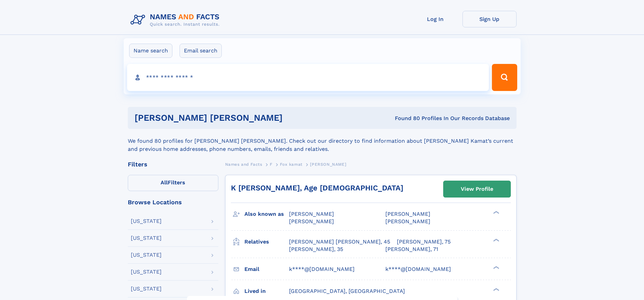  Describe the element at coordinates (164, 182) in the screenshot. I see `span: All` at that location.